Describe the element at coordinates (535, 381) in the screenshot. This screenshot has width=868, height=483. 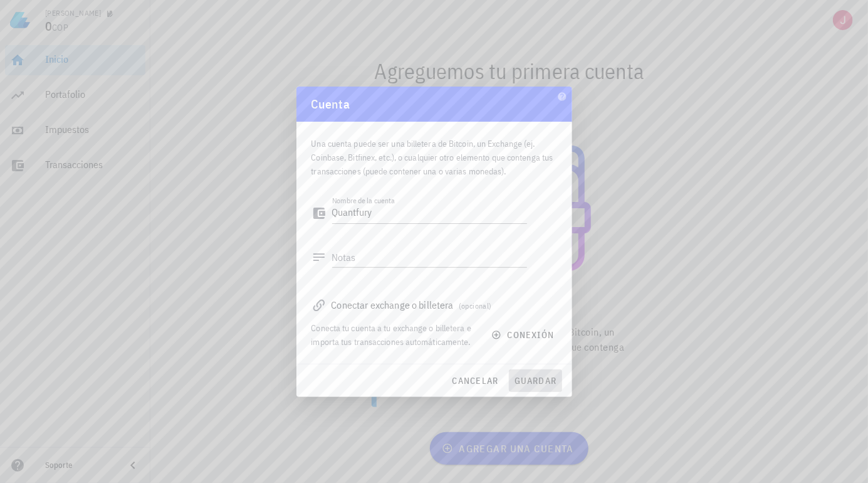
I see `span: guardar` at that location.